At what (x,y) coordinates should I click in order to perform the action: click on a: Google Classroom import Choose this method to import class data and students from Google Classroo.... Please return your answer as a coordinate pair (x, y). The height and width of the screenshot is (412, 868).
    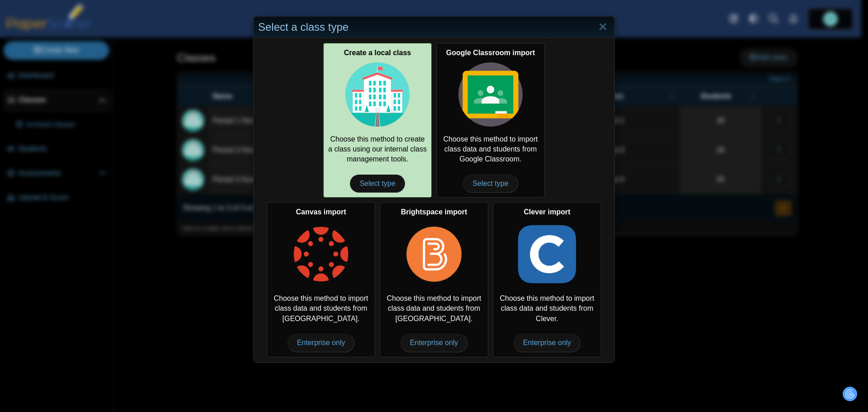
    Looking at the image, I should click on (490, 120).